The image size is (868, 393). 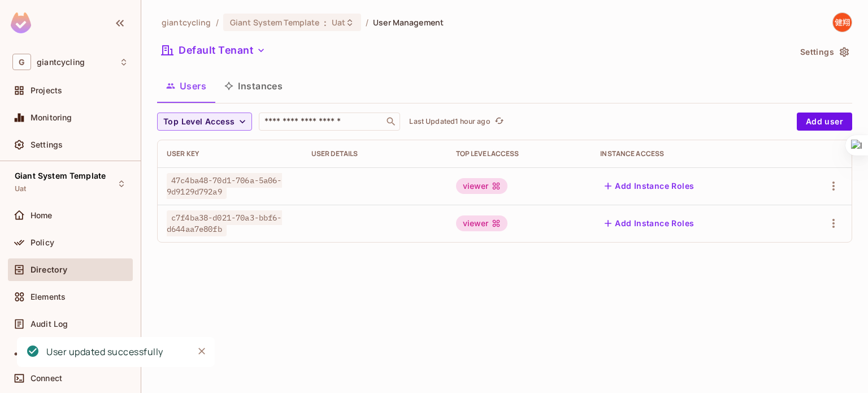 I want to click on div: User updated successfully, so click(x=105, y=352).